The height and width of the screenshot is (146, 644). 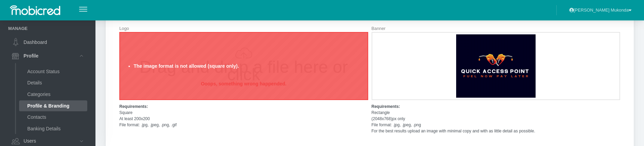 What do you see at coordinates (53, 106) in the screenshot?
I see `a: Profile & Branding` at bounding box center [53, 106].